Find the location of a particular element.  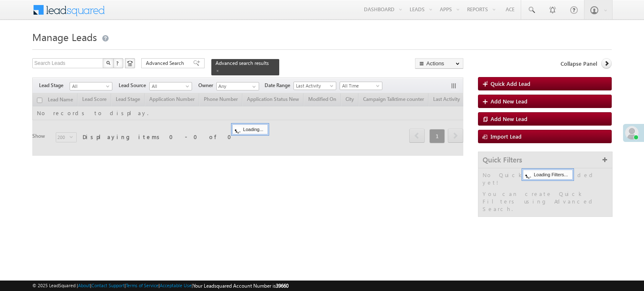

span: Collapse Panel is located at coordinates (579, 64).